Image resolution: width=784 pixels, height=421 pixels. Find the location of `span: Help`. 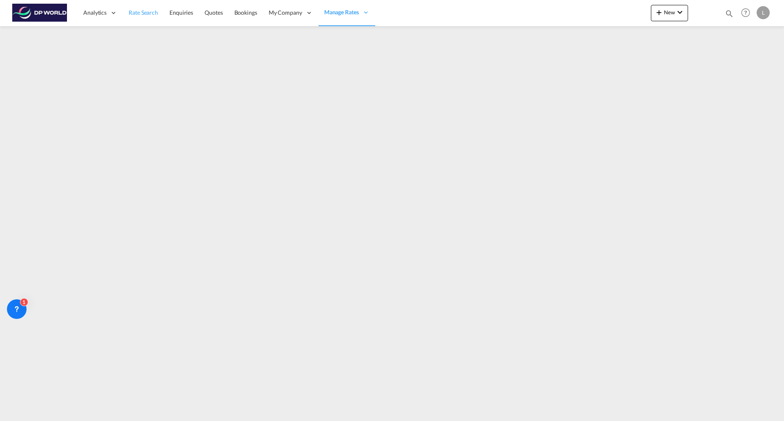

span: Help is located at coordinates (746, 13).